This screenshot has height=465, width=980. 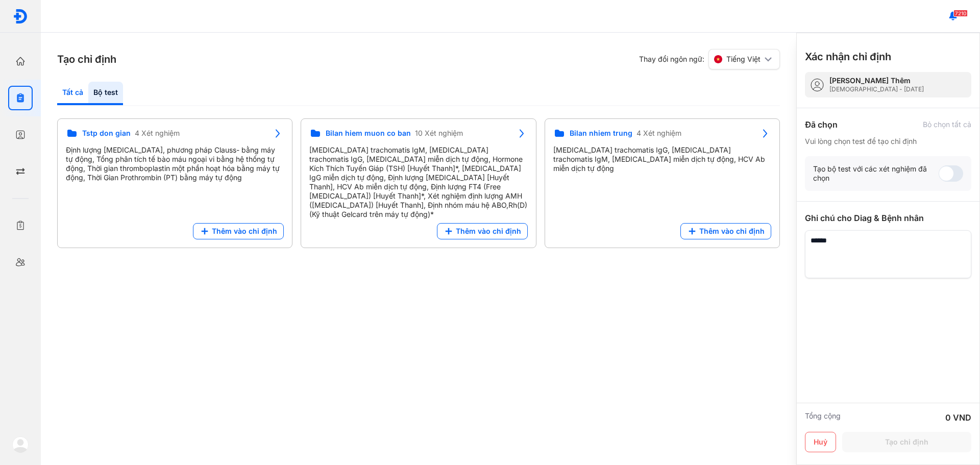 I want to click on span: Tiếng Việt, so click(x=743, y=59).